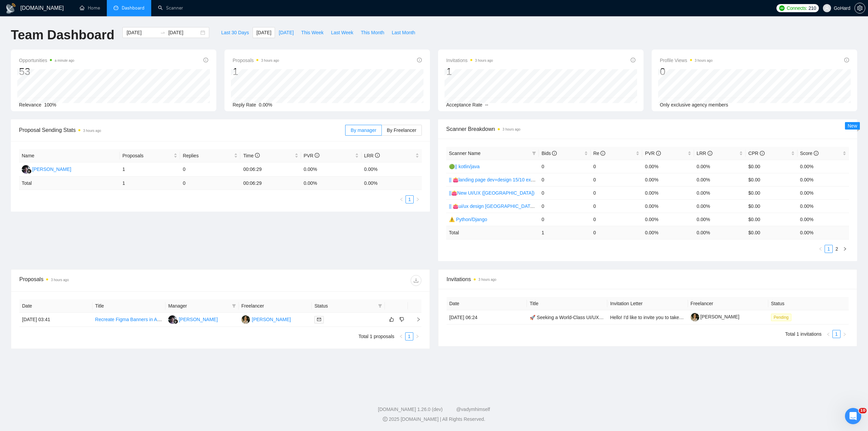 This screenshot has width=868, height=431. I want to click on img: gigradar-bm.png, so click(29, 171).